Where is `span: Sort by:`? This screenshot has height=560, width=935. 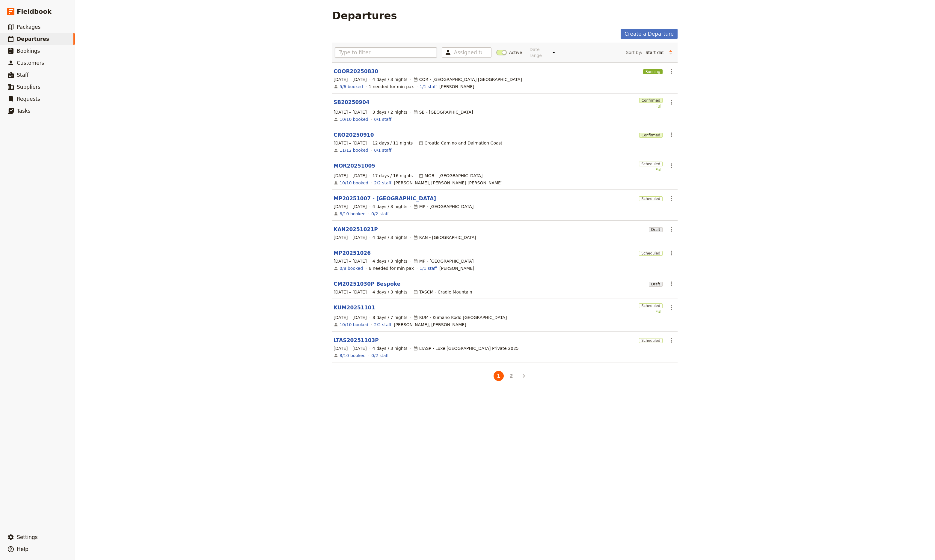 span: Sort by: is located at coordinates (634, 53).